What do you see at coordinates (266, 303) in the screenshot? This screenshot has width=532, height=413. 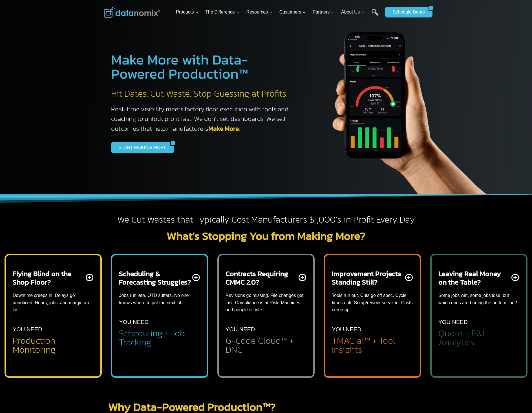 I see `p: Revisions go missing. File changes get lost. Compliance is at Risk. Machines and people sit idle.` at bounding box center [266, 303].